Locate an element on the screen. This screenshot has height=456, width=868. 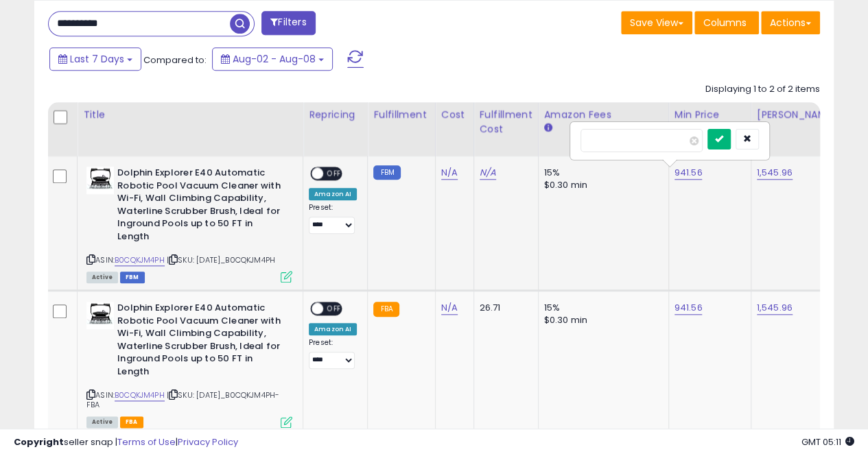
button: Filters is located at coordinates (288, 23).